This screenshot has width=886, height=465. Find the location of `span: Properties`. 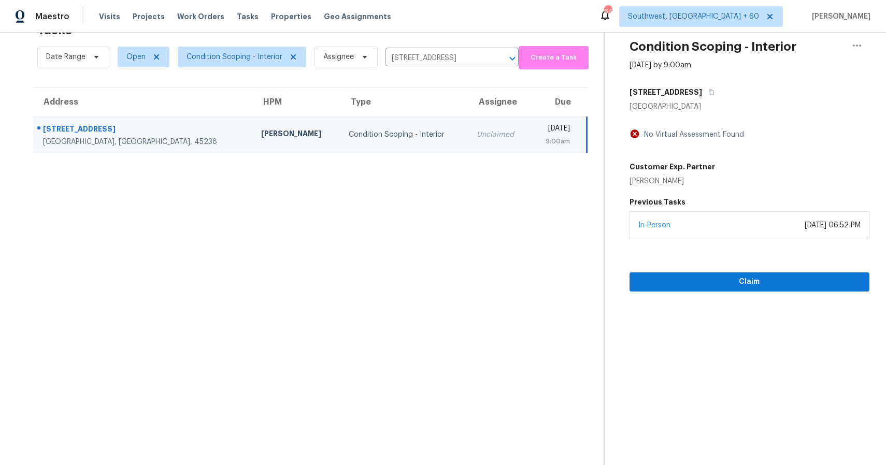

span: Properties is located at coordinates (291, 17).